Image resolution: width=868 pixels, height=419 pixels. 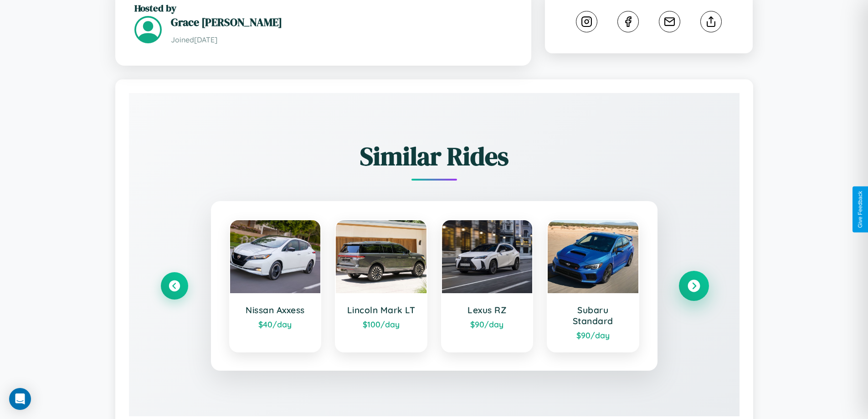 What do you see at coordinates (20, 399) in the screenshot?
I see `div: Open Intercom Messenger` at bounding box center [20, 399].